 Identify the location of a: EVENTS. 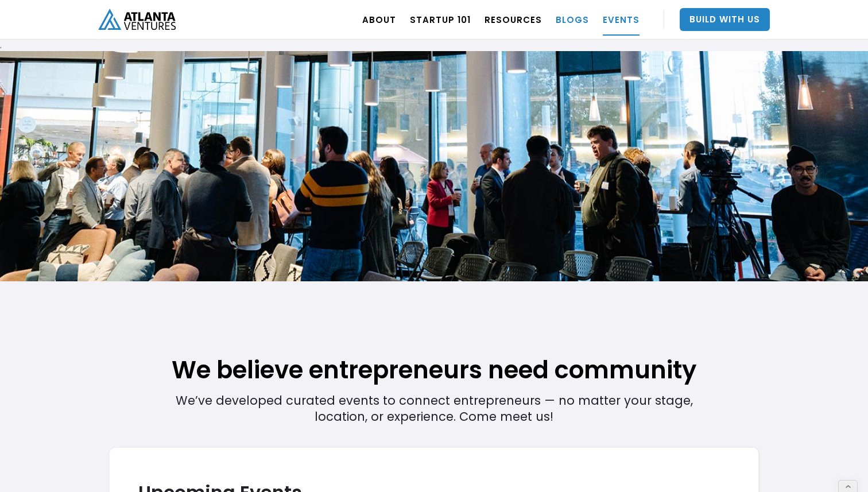
(621, 19).